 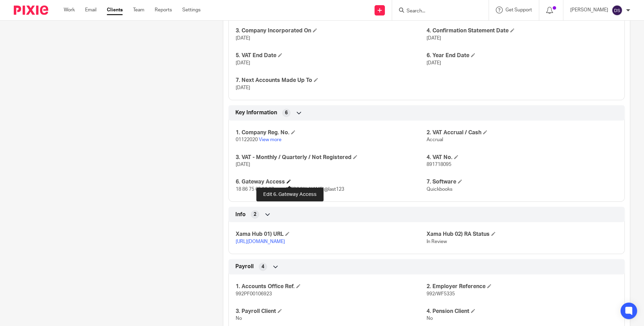 What do you see at coordinates (331, 157) in the screenshot?
I see `h4: 3. VAT - Monthly / Quarterly / Not Registered` at bounding box center [331, 157].